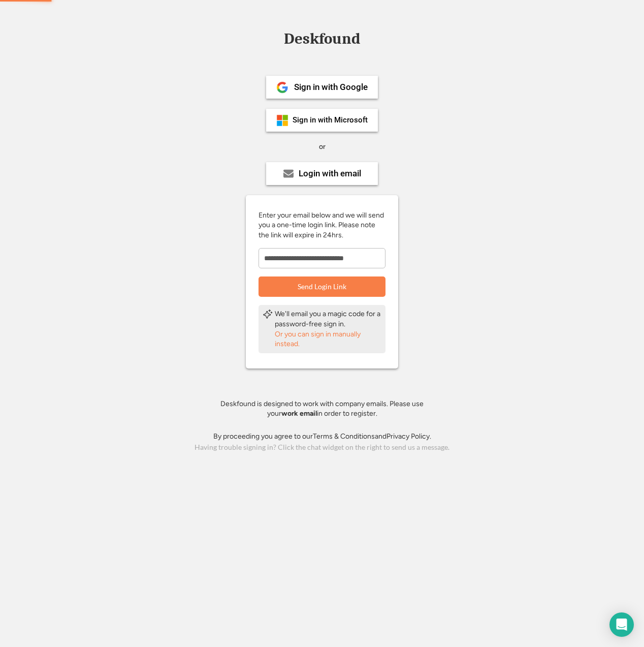 The width and height of the screenshot is (644, 647). Describe the element at coordinates (344, 436) in the screenshot. I see `a: Terms & Conditions` at that location.